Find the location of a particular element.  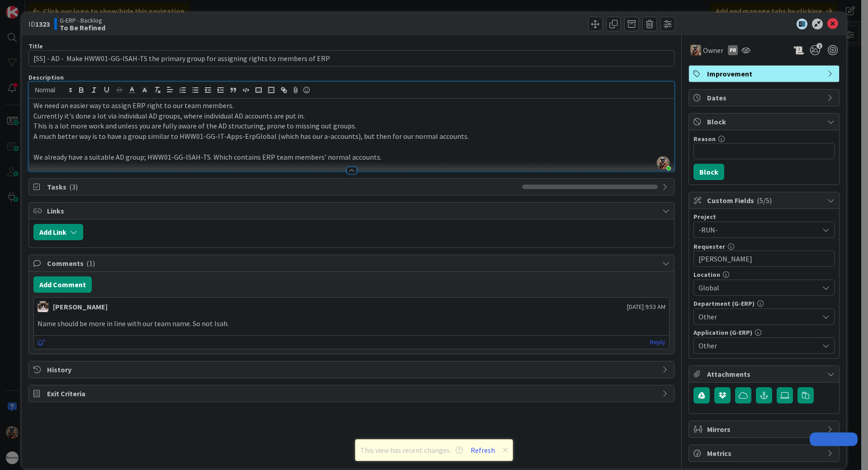

div: Application (G-ERP) is located at coordinates (764, 333).